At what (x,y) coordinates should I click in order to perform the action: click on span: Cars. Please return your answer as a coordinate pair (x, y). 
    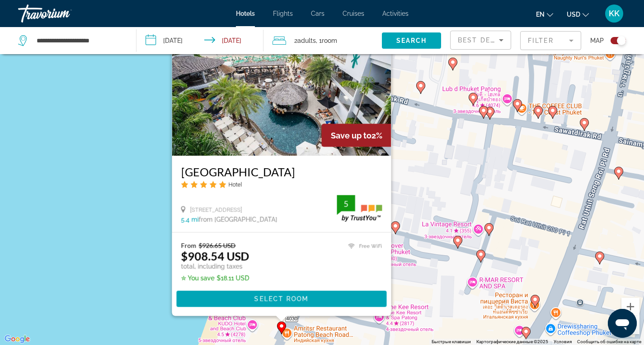
    Looking at the image, I should click on (317, 14).